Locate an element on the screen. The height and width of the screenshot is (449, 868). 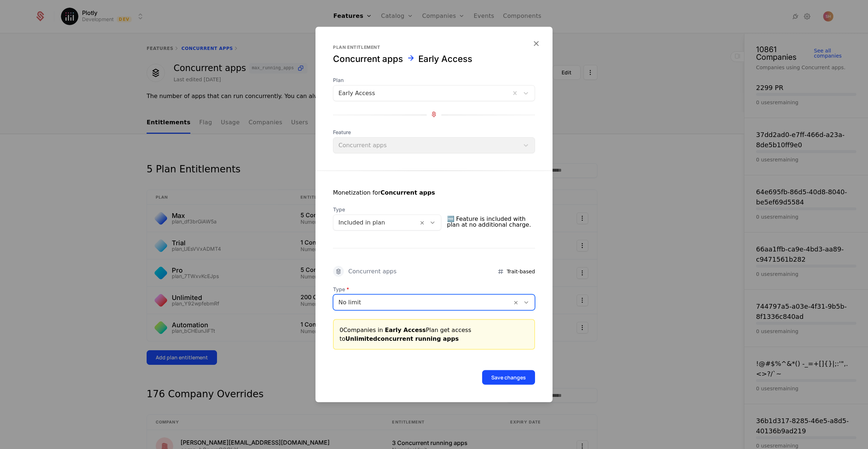
div: Early Access is located at coordinates (445, 59).